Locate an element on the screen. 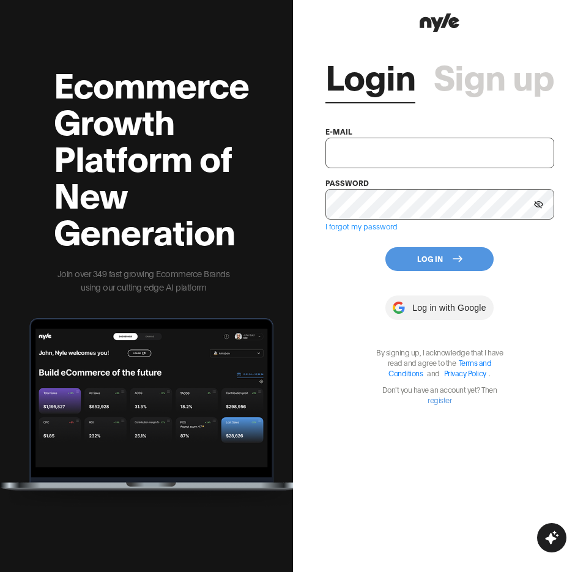 The image size is (586, 572). a: Privacy Policy is located at coordinates (465, 373).